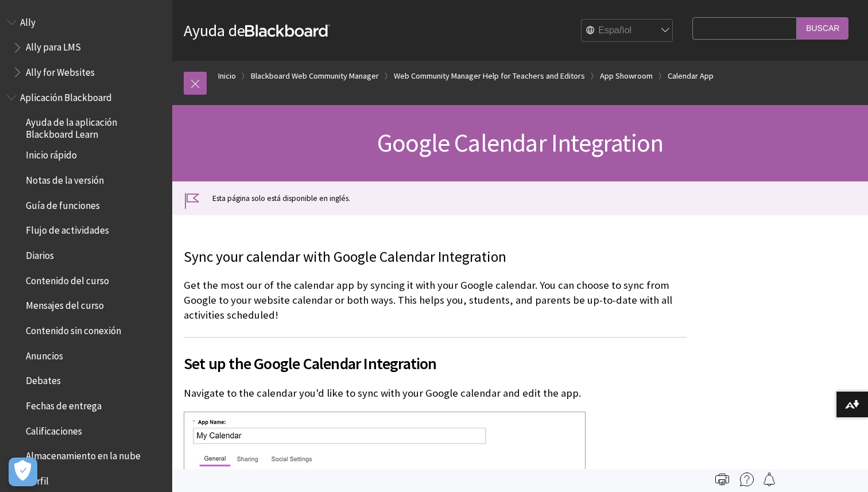 This screenshot has height=492, width=868. Describe the element at coordinates (435, 300) in the screenshot. I see `p: Get the most our of the calendar app by syncing it with your Google calendar. You can choose to s...` at that location.